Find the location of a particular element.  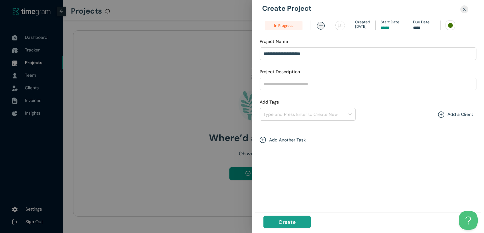

span: In Progress is located at coordinates (284, 26).